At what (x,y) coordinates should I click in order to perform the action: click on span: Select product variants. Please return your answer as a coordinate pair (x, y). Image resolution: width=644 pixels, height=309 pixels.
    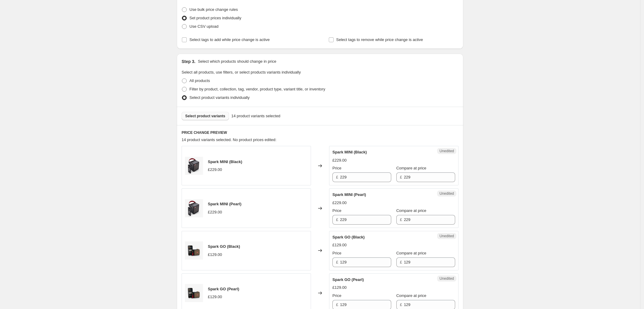
    Looking at the image, I should click on (205, 116).